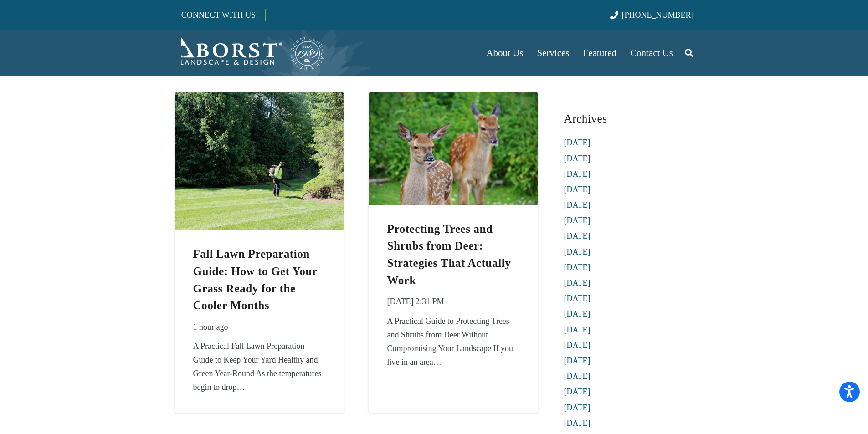 This screenshot has height=434, width=868. I want to click on a: Services, so click(552, 52).